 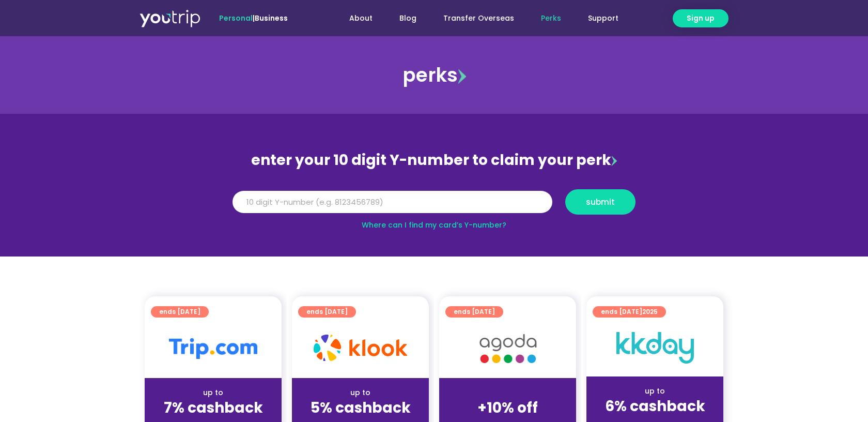 I want to click on a: About, so click(x=361, y=18).